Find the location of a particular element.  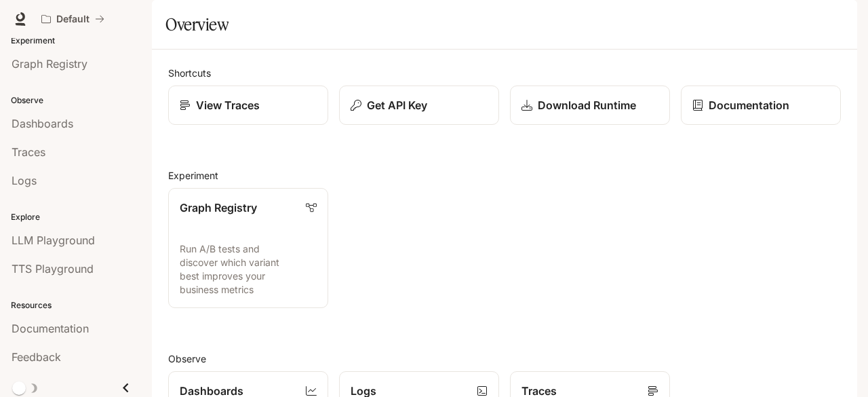

h2: Observe is located at coordinates (505, 358).